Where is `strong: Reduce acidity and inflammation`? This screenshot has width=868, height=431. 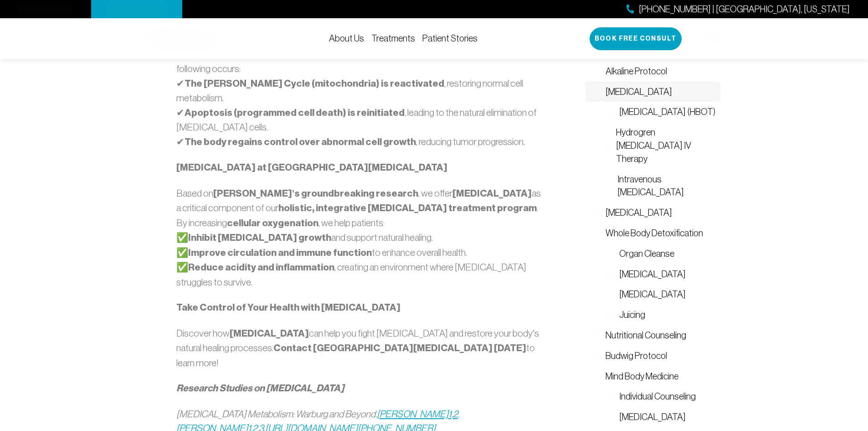 strong: Reduce acidity and inflammation is located at coordinates (261, 267).